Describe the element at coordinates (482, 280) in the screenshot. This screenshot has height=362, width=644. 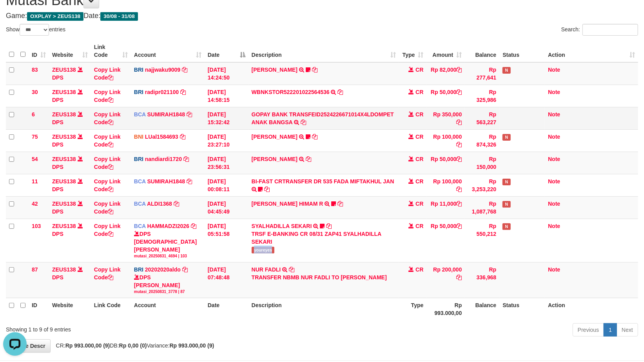
I see `td: Rp 336,968` at that location.